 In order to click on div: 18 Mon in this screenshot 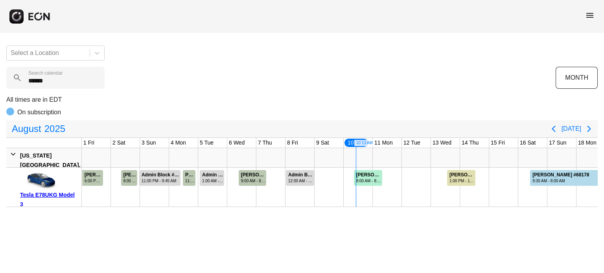, I will do `click(587, 143)`.